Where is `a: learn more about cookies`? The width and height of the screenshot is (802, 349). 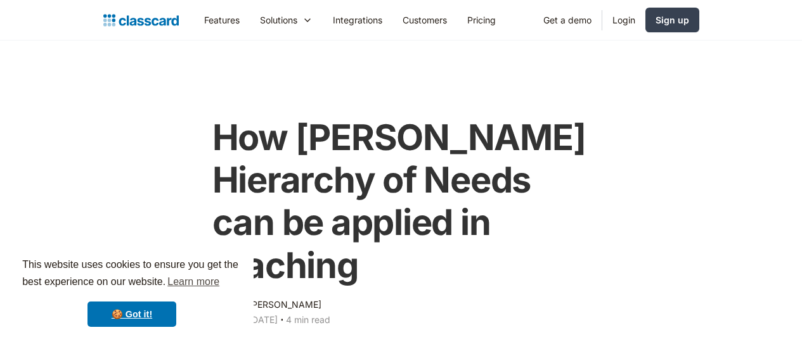
a: learn more about cookies is located at coordinates (193, 282).